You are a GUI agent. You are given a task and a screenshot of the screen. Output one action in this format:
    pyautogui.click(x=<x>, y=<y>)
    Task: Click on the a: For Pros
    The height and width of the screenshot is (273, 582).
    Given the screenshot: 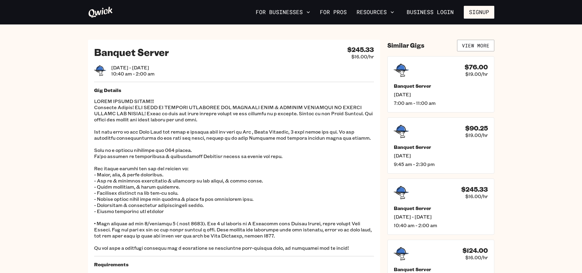 What is the action you would take?
    pyautogui.click(x=333, y=12)
    